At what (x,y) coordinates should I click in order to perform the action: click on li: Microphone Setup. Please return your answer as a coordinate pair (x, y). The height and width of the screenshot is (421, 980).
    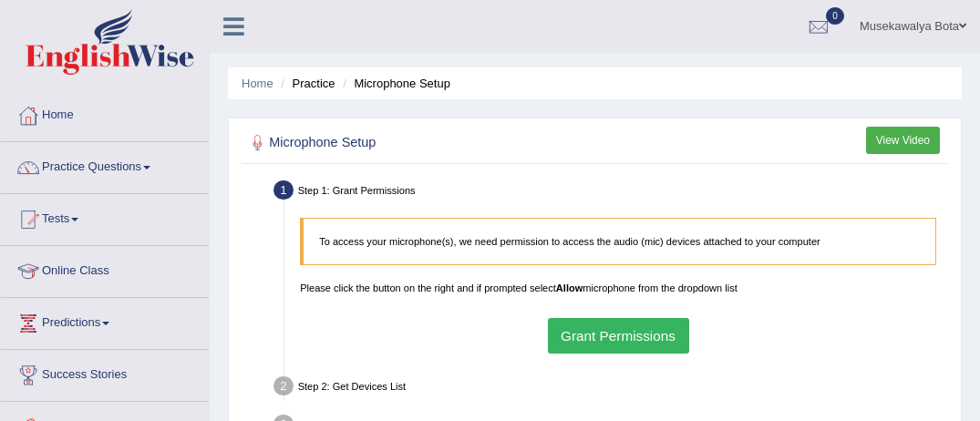
    Looking at the image, I should click on (394, 83).